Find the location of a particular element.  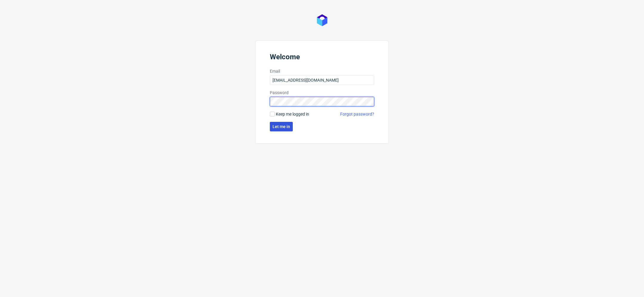

span: Let me in is located at coordinates (281, 126).